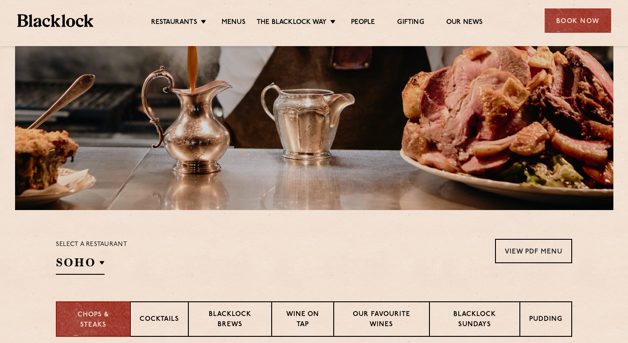 The width and height of the screenshot is (628, 343). What do you see at coordinates (234, 23) in the screenshot?
I see `a: Menus` at bounding box center [234, 23].